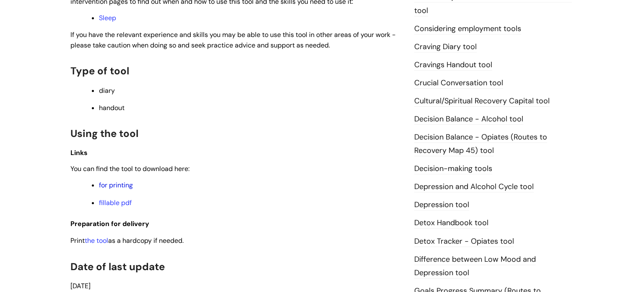  What do you see at coordinates (110, 223) in the screenshot?
I see `span: Preparation for delivery` at bounding box center [110, 223].